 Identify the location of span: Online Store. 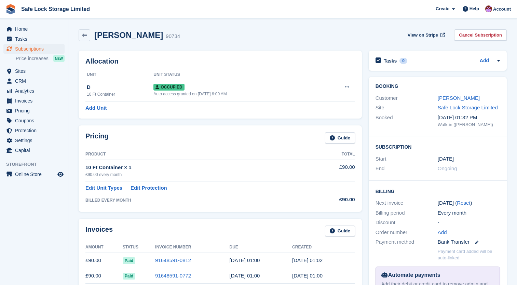
(36, 174).